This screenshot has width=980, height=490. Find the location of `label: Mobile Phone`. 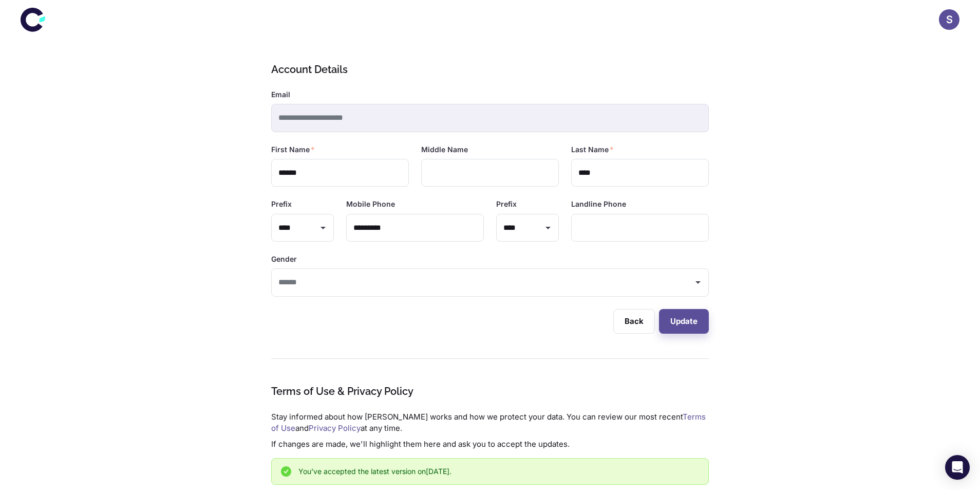

label: Mobile Phone is located at coordinates (370, 204).